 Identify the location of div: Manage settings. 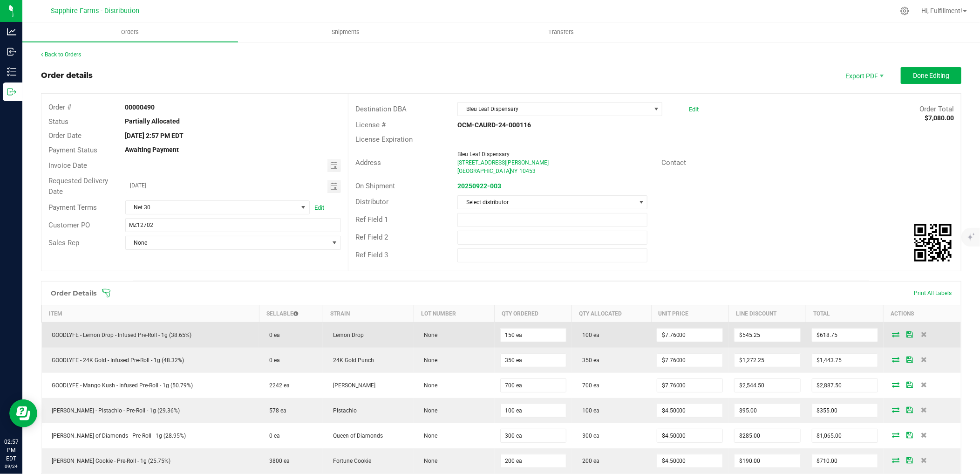
(904, 11).